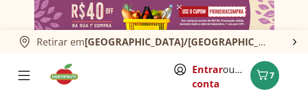 This screenshot has width=308, height=97. What do you see at coordinates (218, 77) in the screenshot?
I see `span: ou` at bounding box center [218, 77].